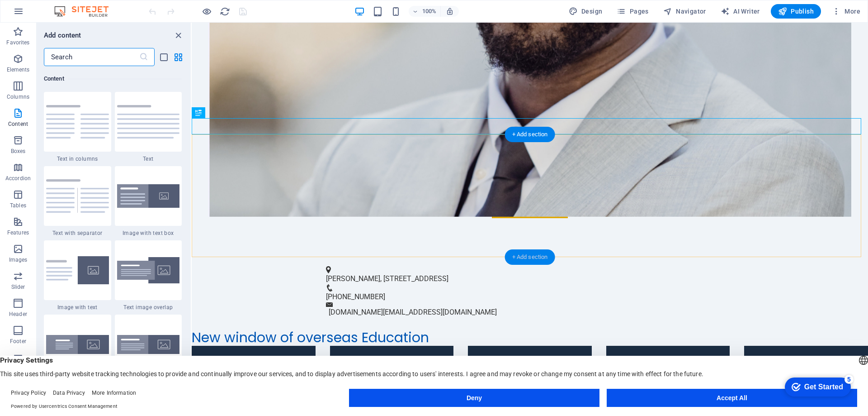 The height and width of the screenshot is (416, 868). What do you see at coordinates (148, 201) in the screenshot?
I see `div: Image with text box` at bounding box center [148, 201].